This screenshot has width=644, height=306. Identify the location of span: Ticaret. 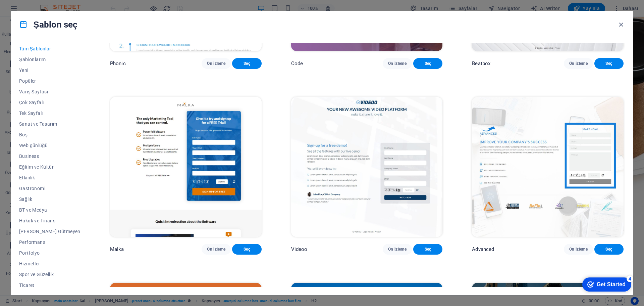
(50, 285).